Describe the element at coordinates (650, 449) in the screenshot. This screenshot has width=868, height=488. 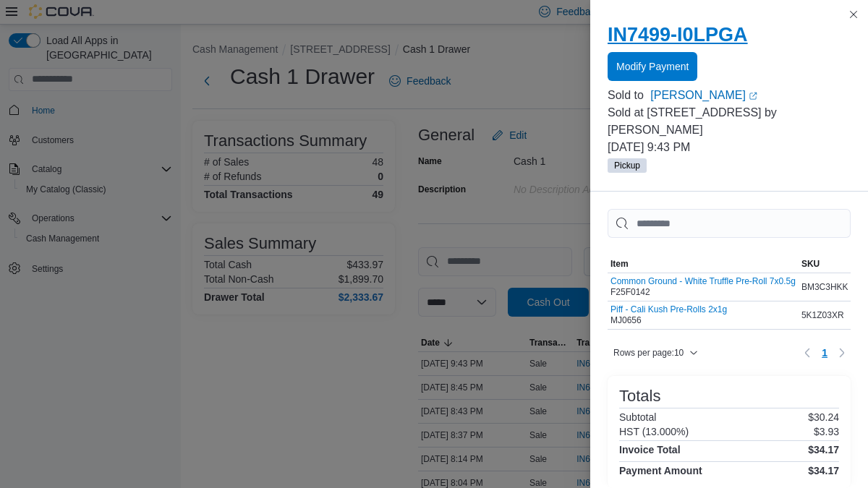
I see `h4: Invoice Total` at that location.